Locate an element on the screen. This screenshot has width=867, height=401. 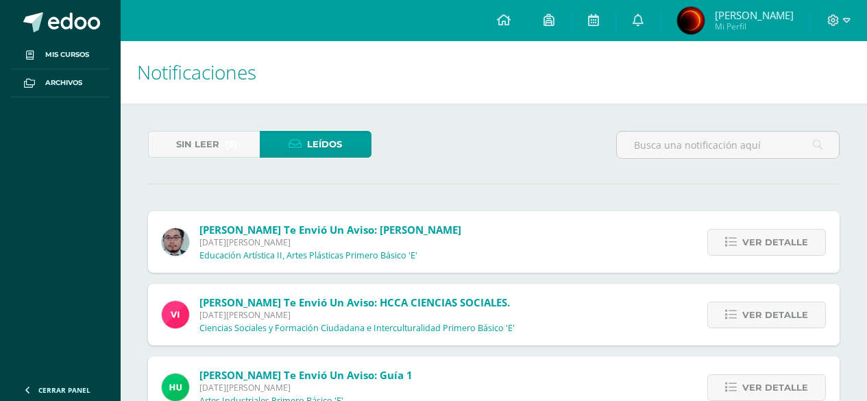
span: Mis cursos is located at coordinates (67, 55).